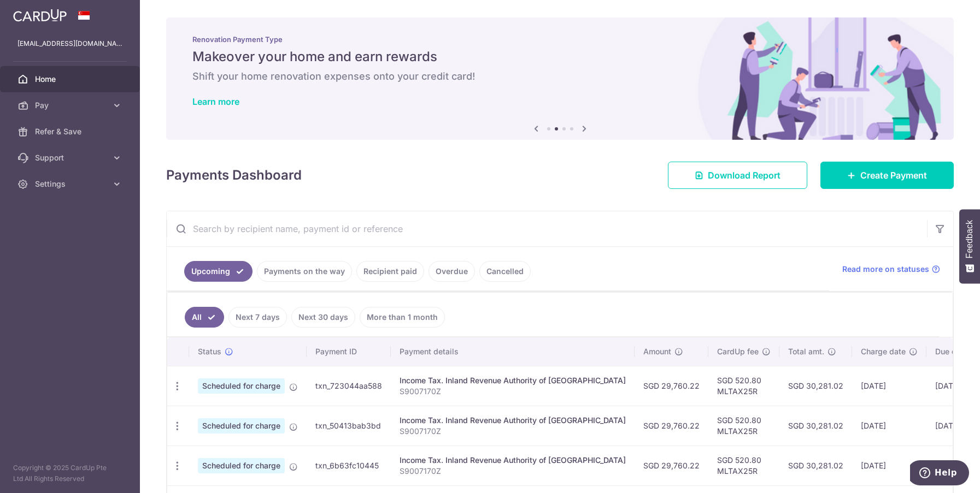 The width and height of the screenshot is (980, 493). Describe the element at coordinates (744, 175) in the screenshot. I see `span: Download Report` at that location.